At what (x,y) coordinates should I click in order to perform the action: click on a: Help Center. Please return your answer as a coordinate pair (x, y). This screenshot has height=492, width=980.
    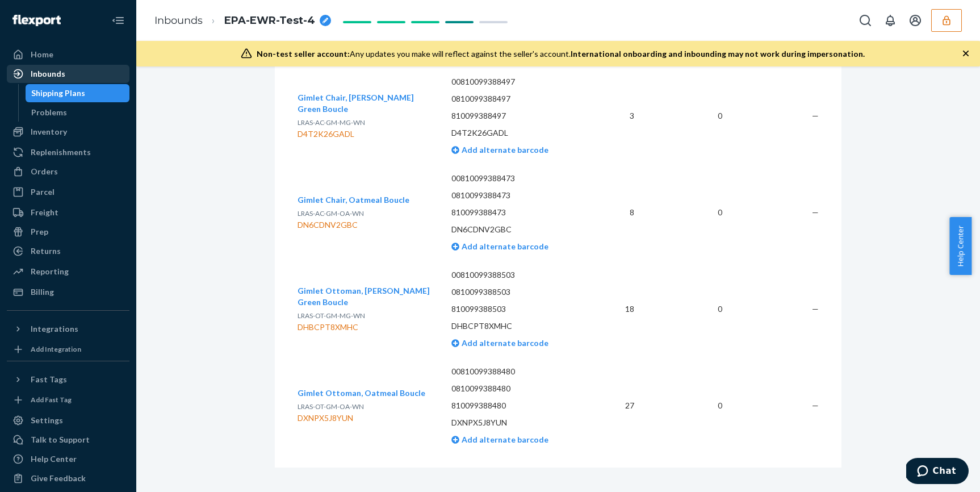
    Looking at the image, I should click on (68, 459).